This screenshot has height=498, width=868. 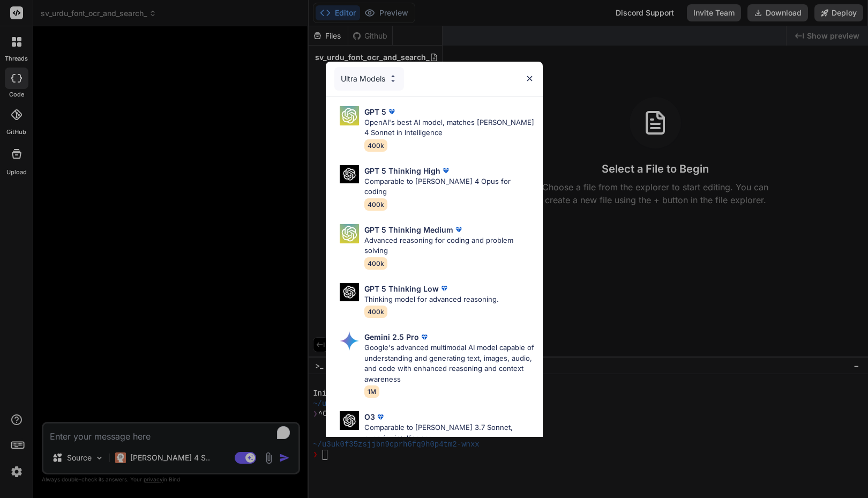 I want to click on p: GPT 5, so click(x=375, y=111).